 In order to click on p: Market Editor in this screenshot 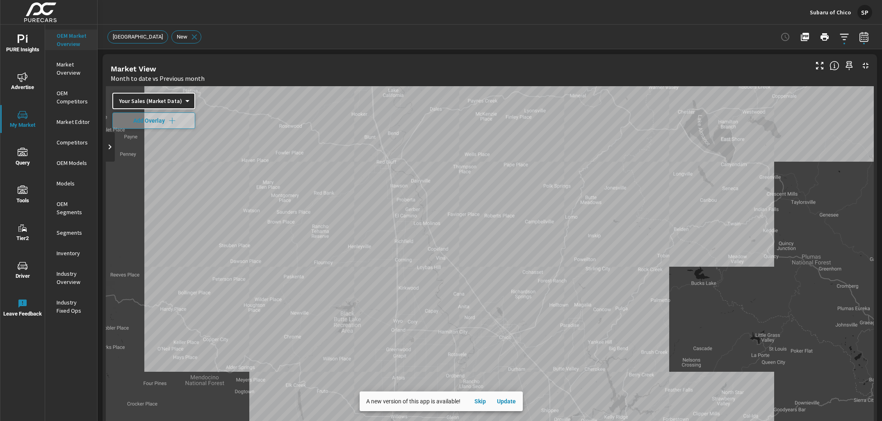, I will do `click(73, 122)`.